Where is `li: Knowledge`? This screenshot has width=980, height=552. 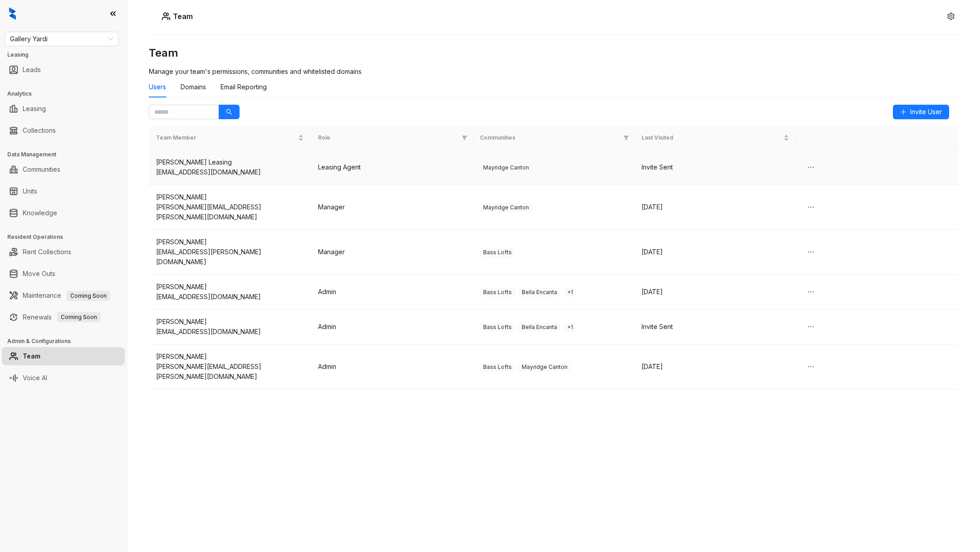
li: Knowledge is located at coordinates (63, 213).